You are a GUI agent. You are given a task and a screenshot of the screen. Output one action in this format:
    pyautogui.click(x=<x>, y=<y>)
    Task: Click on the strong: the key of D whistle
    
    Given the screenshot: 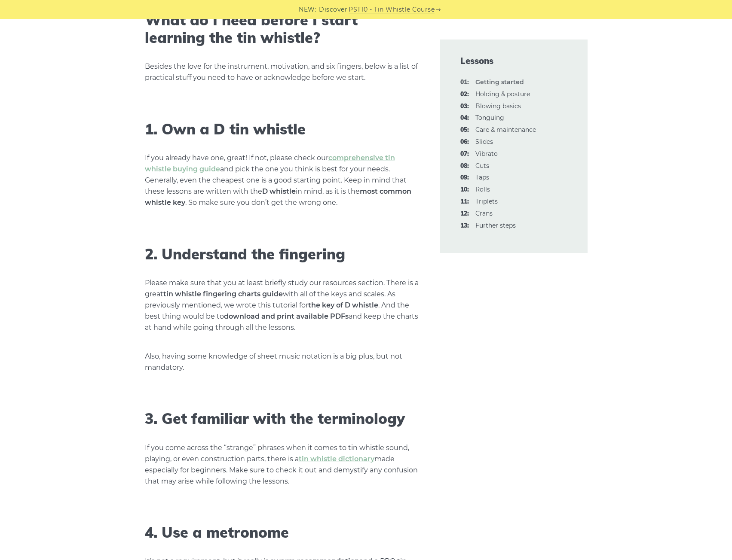 What is the action you would take?
    pyautogui.click(x=342, y=305)
    